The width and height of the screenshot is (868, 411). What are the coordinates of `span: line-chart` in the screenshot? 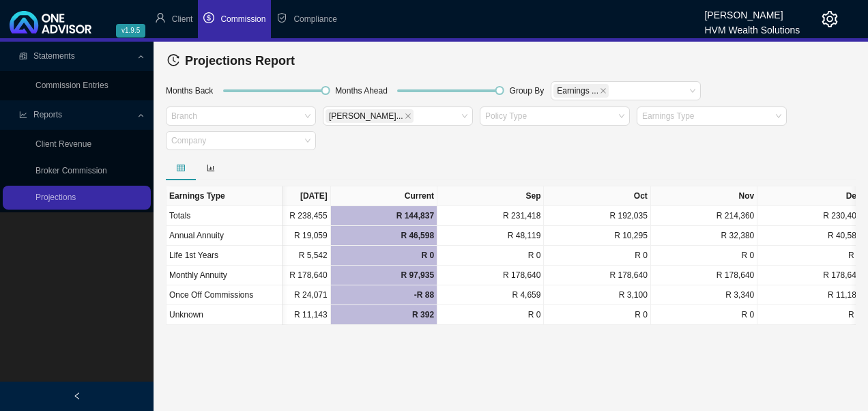 It's located at (24, 115).